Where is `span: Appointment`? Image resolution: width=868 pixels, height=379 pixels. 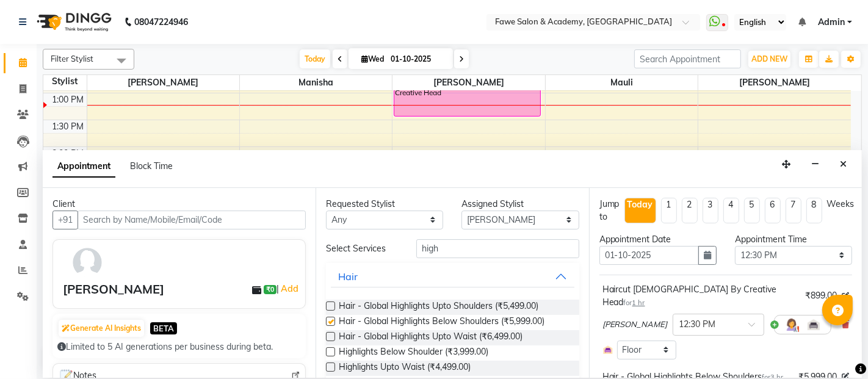 span: Appointment is located at coordinates (83, 167).